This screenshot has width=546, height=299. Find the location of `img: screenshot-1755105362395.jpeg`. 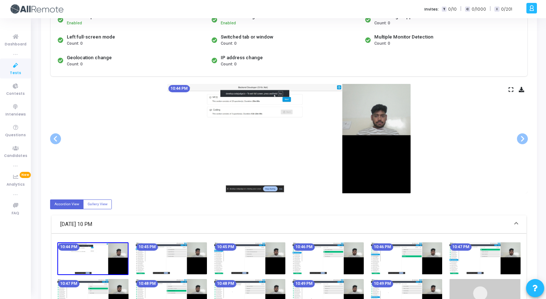

img: screenshot-1755105362395.jpeg is located at coordinates (328, 258).